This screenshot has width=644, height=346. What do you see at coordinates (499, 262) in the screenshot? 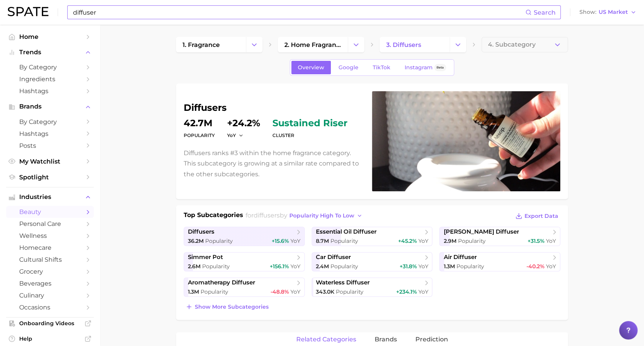
I see `a: air diffuser1.3m Popularity-40.2% YoY` at bounding box center [499, 262].